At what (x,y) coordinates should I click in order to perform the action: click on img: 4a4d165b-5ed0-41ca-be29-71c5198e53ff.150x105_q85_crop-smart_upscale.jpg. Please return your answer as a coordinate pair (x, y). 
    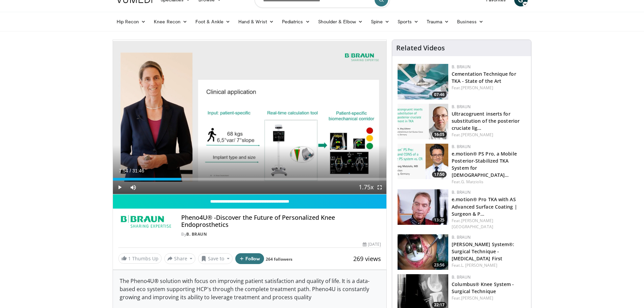
    Looking at the image, I should click on (423, 252).